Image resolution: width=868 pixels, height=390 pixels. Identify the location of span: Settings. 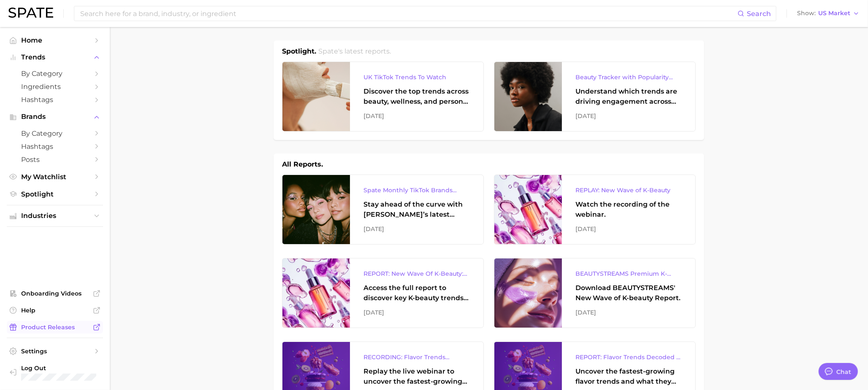
(55, 351).